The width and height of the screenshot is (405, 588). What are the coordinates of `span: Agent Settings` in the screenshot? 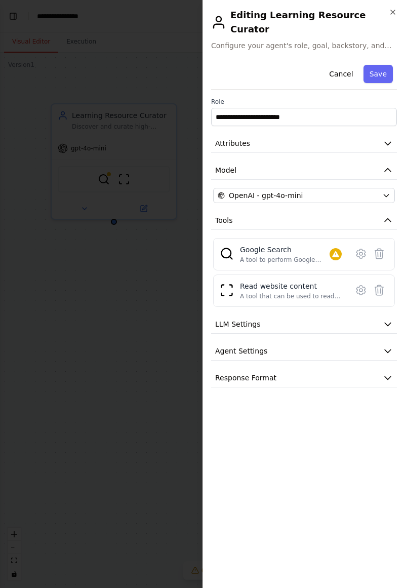 It's located at (241, 351).